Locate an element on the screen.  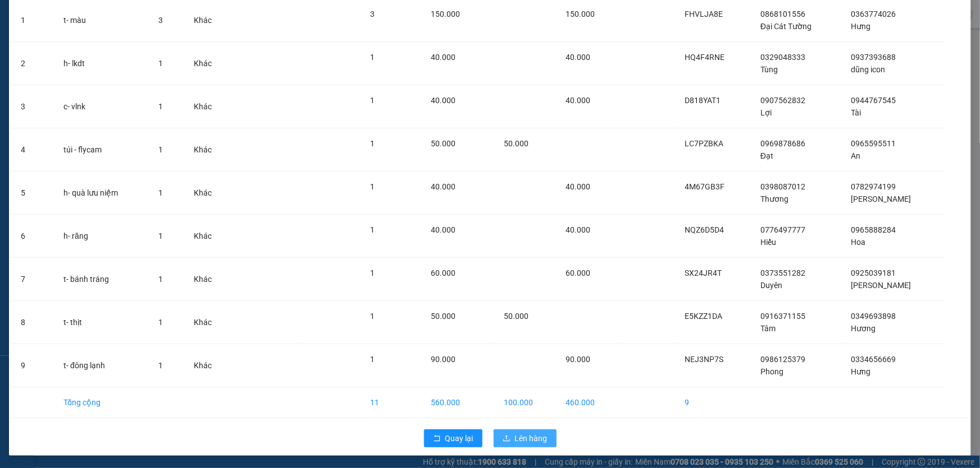
td: túi - flycam is located at coordinates (101, 150).